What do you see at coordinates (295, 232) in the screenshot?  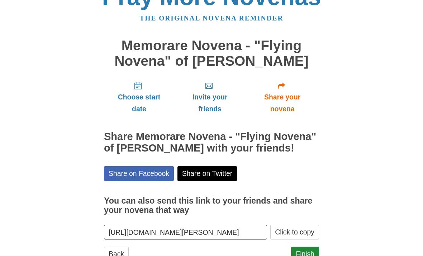 I see `button: Click to copy` at bounding box center [295, 232].